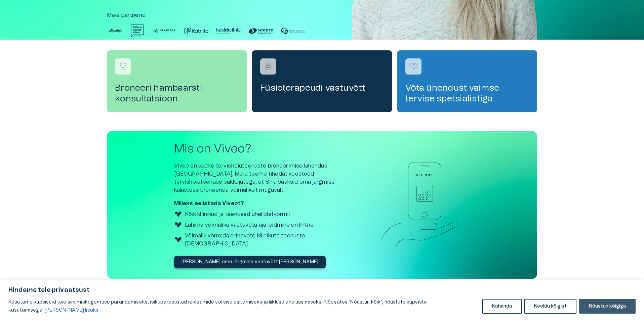  I want to click on h4: Füsioterapeudi vastuvõtt, so click(322, 88).